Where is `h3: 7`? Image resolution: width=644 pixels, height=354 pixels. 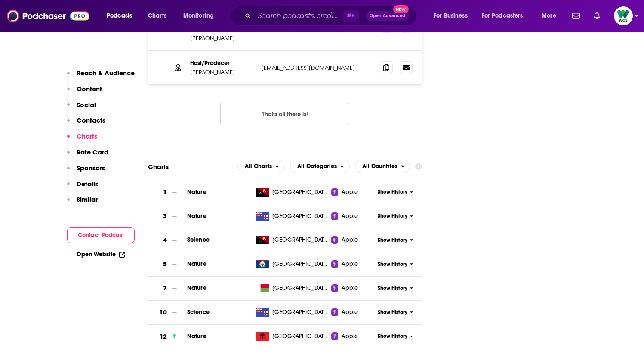 h3: 7 is located at coordinates (165, 288).